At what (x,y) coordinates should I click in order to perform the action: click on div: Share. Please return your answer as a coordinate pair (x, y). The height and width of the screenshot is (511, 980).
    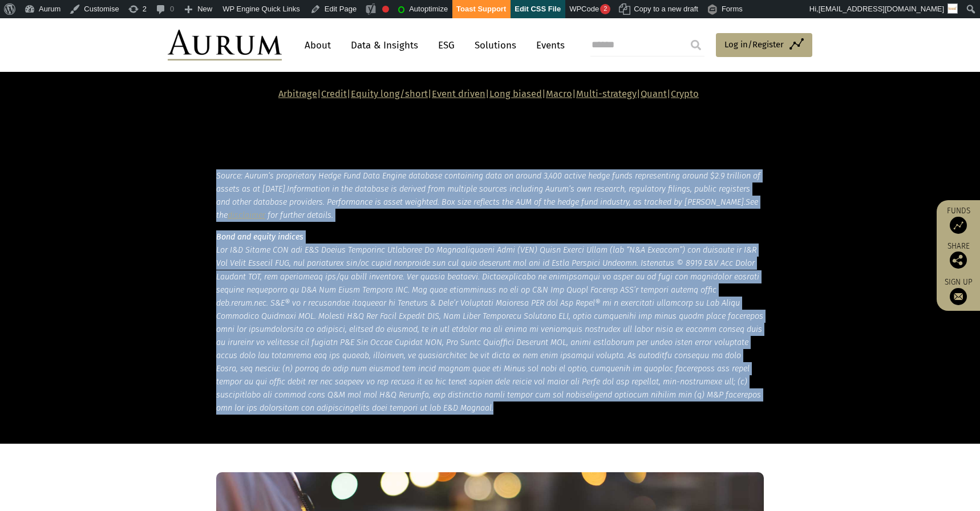
    Looking at the image, I should click on (958, 255).